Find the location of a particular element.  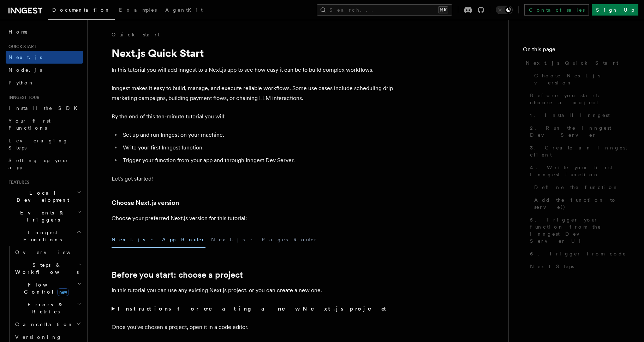

span: 6. Trigger from code is located at coordinates (578, 254).